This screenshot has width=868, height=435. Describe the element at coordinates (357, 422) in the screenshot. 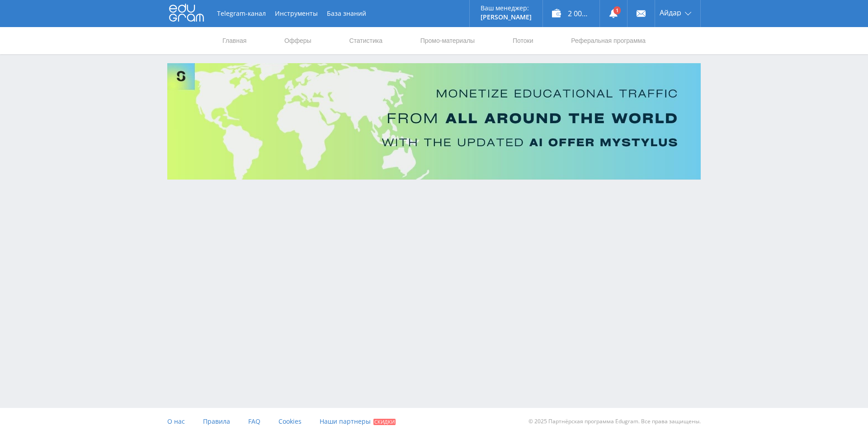

I see `a: Наши партнеры Скидки` at that location.